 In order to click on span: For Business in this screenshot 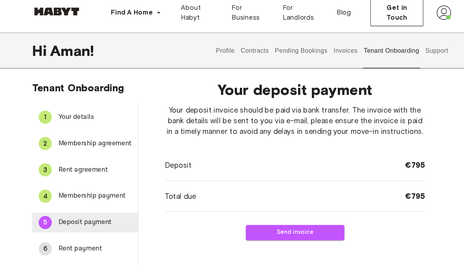, I will do `click(240, 19)`.